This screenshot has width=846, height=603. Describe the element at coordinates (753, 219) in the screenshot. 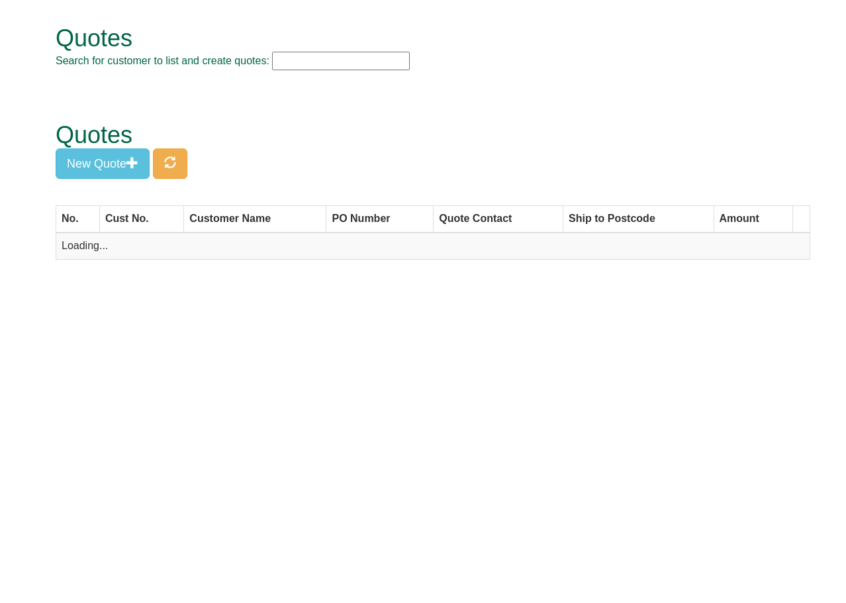

I see `th: Amount` at that location.